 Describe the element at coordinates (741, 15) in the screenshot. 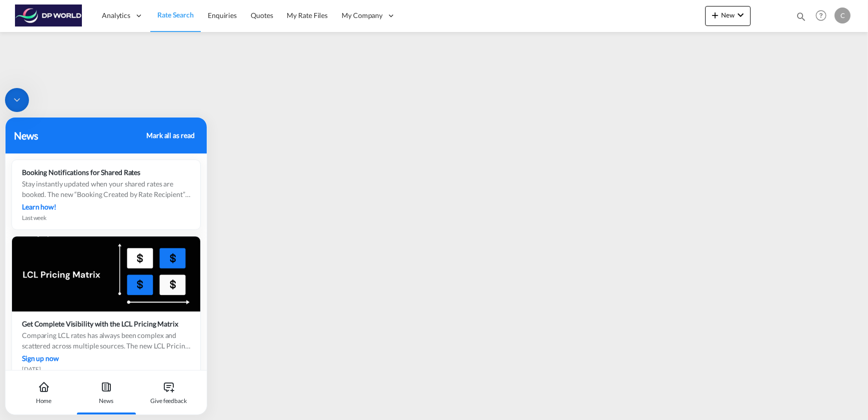

I see `md-icon: icon-chevron-down` at that location.